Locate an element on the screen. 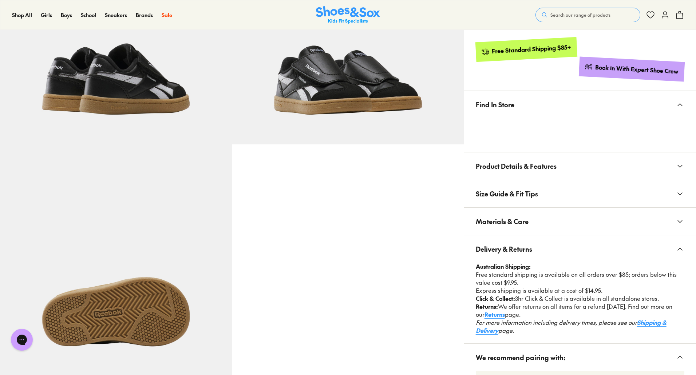  button: Product Details & Features is located at coordinates (580, 166).